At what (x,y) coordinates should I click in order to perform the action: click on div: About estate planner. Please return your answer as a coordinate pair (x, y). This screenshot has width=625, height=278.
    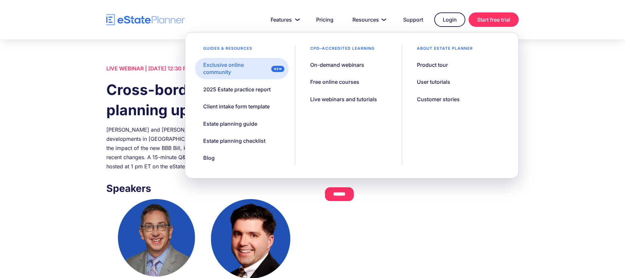
    Looking at the image, I should click on (445, 50).